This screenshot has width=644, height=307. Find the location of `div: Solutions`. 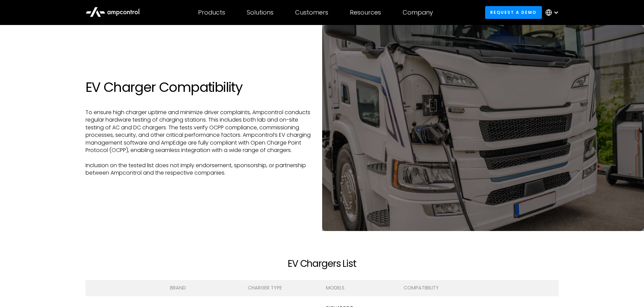

div: Solutions is located at coordinates (260, 12).